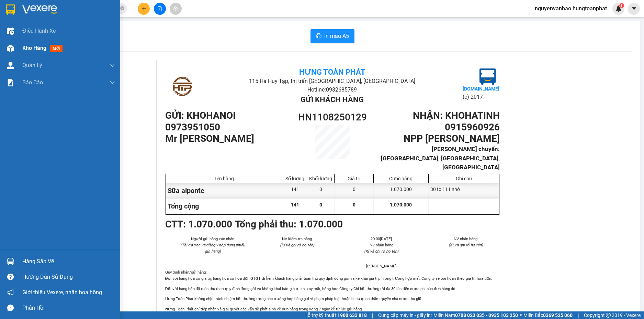 The height and width of the screenshot is (319, 644). What do you see at coordinates (160, 9) in the screenshot?
I see `button: file-add` at bounding box center [160, 9].